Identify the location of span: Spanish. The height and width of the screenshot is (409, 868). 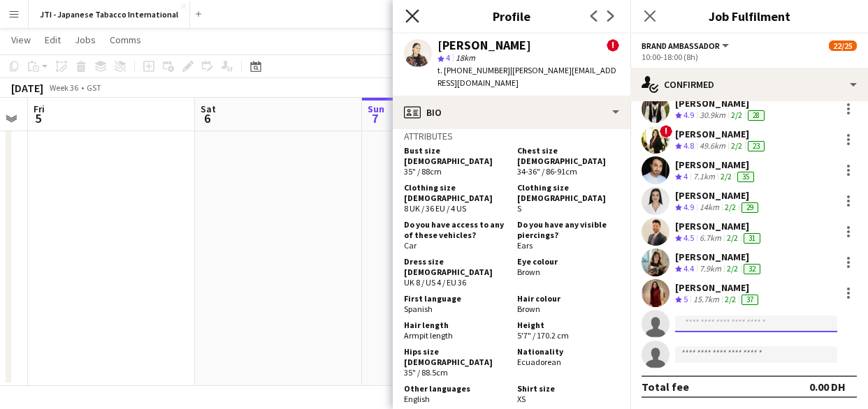
(418, 309).